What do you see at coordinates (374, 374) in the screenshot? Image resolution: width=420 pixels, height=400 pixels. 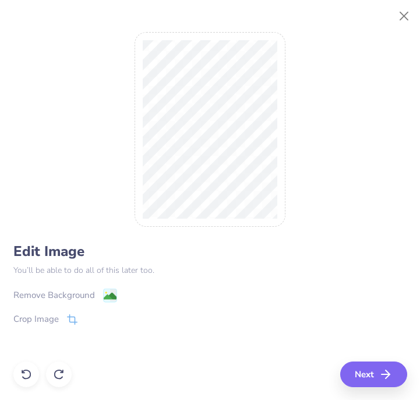 I see `button: Next` at bounding box center [374, 374].